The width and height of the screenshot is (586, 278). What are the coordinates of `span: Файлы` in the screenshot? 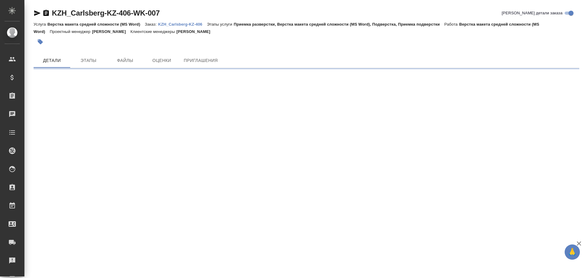 It's located at (125, 60).